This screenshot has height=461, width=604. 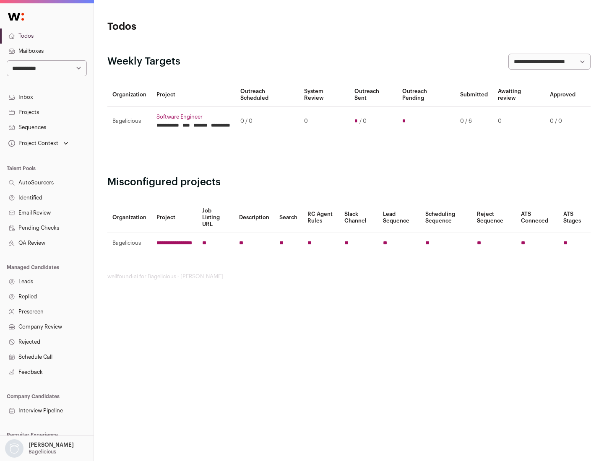 I want to click on th: Submitted, so click(x=474, y=95).